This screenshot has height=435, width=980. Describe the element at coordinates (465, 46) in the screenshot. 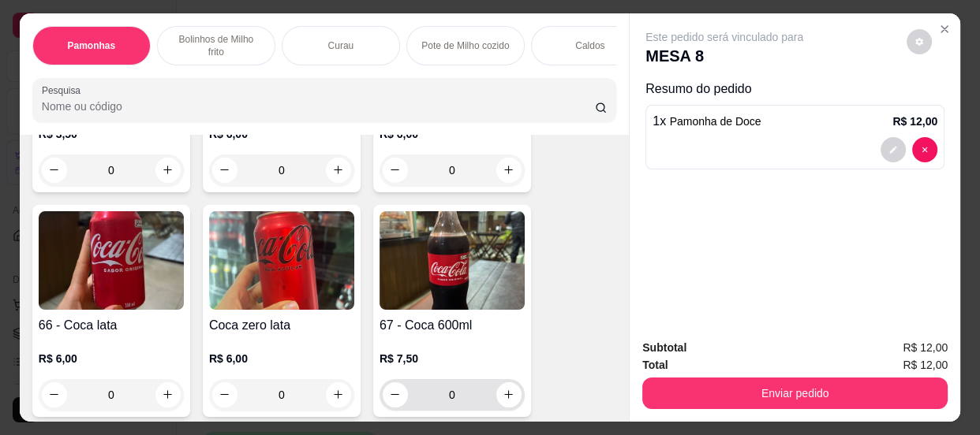

I see `p: Pote de Milho cozido` at that location.